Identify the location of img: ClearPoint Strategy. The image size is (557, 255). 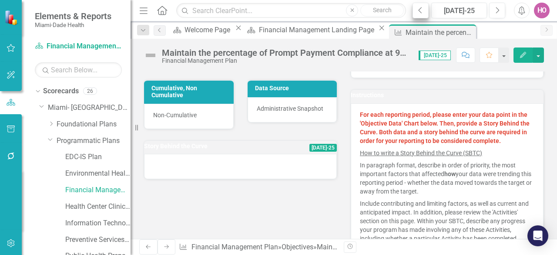
(12, 17).